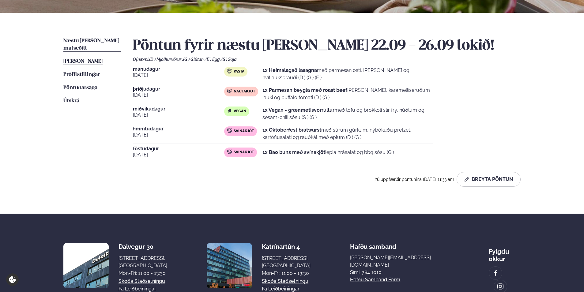 Image resolution: width=584 pixels, height=292 pixels. I want to click on a: image alt, so click(495, 273).